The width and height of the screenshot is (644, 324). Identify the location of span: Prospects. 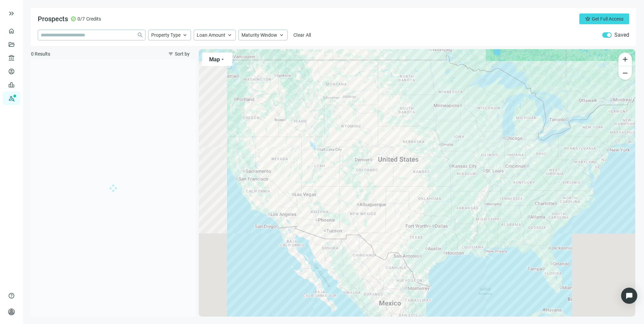
(53, 19).